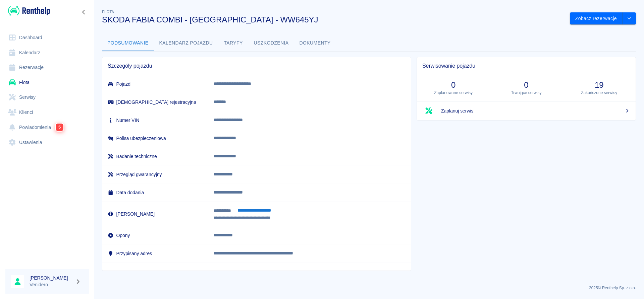 This screenshot has height=299, width=644. Describe the element at coordinates (155, 175) in the screenshot. I see `h6: Przegląd gwarancyjny` at that location.